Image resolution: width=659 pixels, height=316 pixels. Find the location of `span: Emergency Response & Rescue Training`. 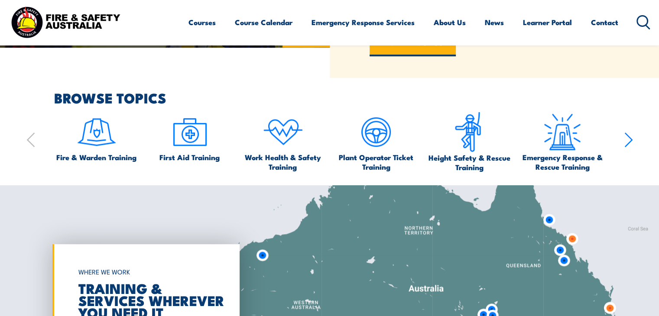

span: Emergency Response & Rescue Training is located at coordinates (562, 162).